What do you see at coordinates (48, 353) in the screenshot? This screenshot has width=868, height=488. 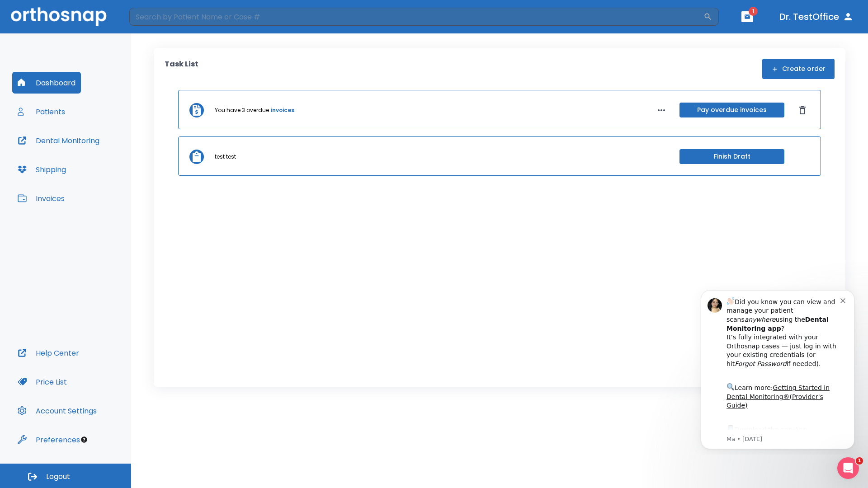 I see `a: Help Center` at bounding box center [48, 353].